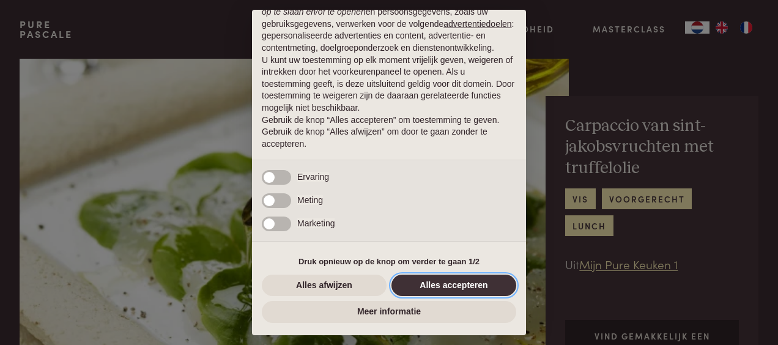  Describe the element at coordinates (454, 286) in the screenshot. I see `button: Alles accepteren` at that location.